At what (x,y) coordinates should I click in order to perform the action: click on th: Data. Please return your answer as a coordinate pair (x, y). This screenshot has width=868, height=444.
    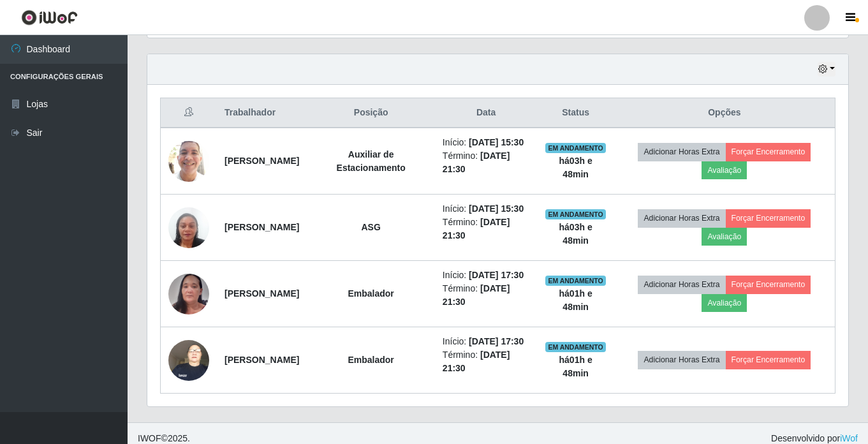
    Looking at the image, I should click on (486, 113).